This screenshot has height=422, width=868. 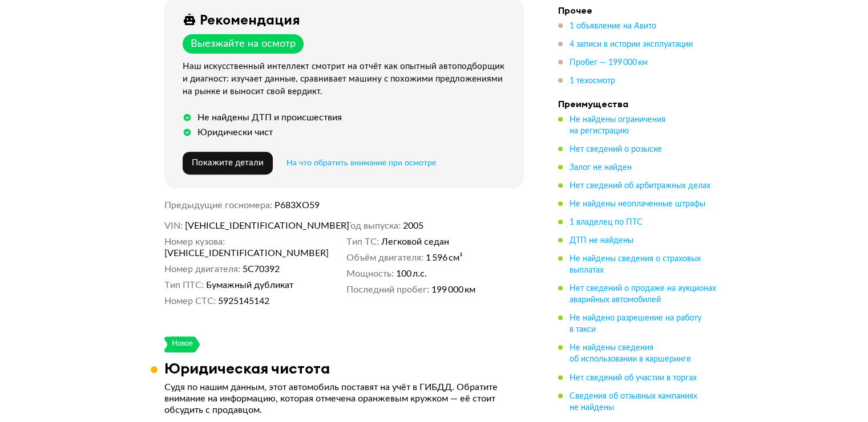 What do you see at coordinates (227, 163) in the screenshot?
I see `span: Покажите детали` at bounding box center [227, 163].